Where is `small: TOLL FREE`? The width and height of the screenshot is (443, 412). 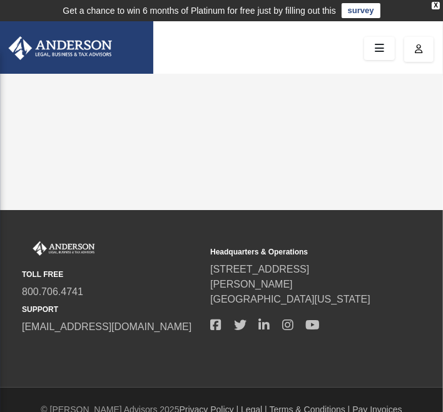
small: TOLL FREE is located at coordinates (111, 275).